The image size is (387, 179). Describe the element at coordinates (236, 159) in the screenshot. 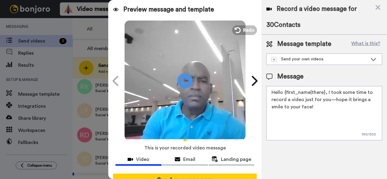

I see `span: Landing page` at that location.